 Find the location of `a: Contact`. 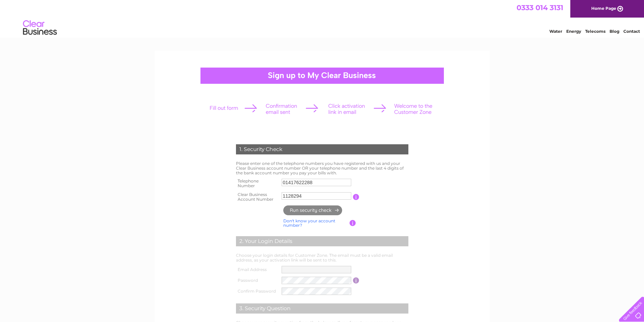

a: Contact is located at coordinates (632, 31).